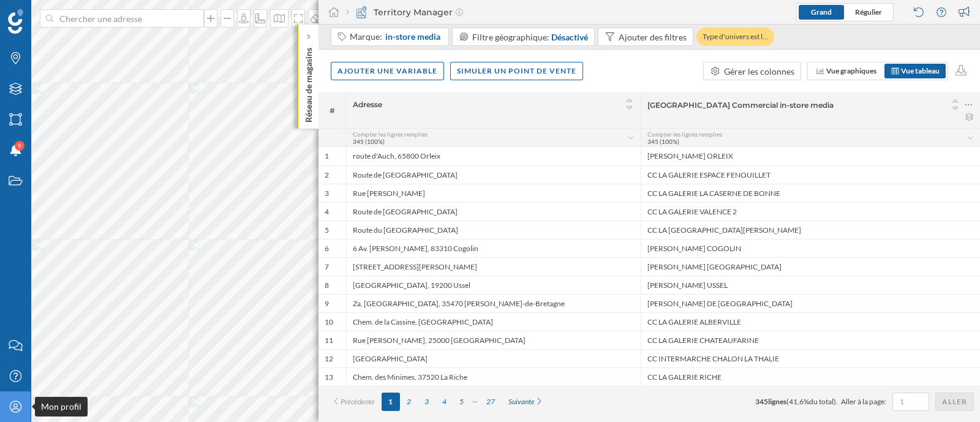 The width and height of the screenshot is (980, 422). What do you see at coordinates (15, 21) in the screenshot?
I see `img: Logo Geoblink` at bounding box center [15, 21].